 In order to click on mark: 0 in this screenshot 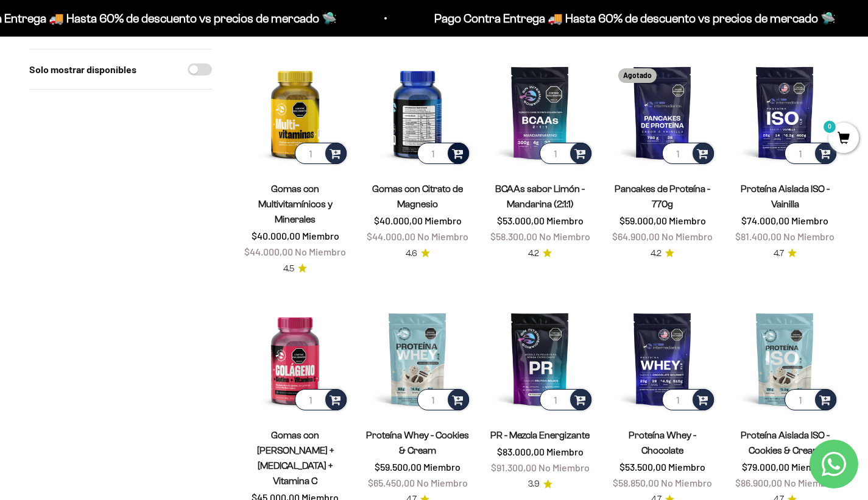, I will do `click(830, 126)`.